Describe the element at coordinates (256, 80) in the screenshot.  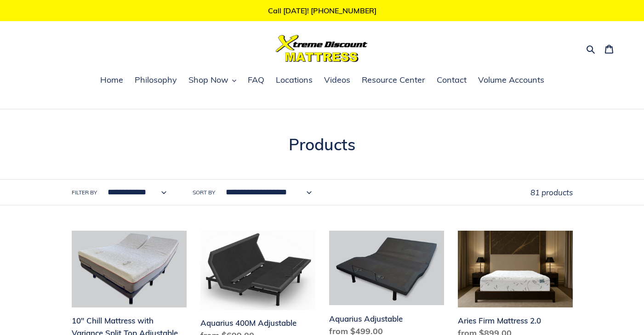
I see `a: FAQ` at that location.